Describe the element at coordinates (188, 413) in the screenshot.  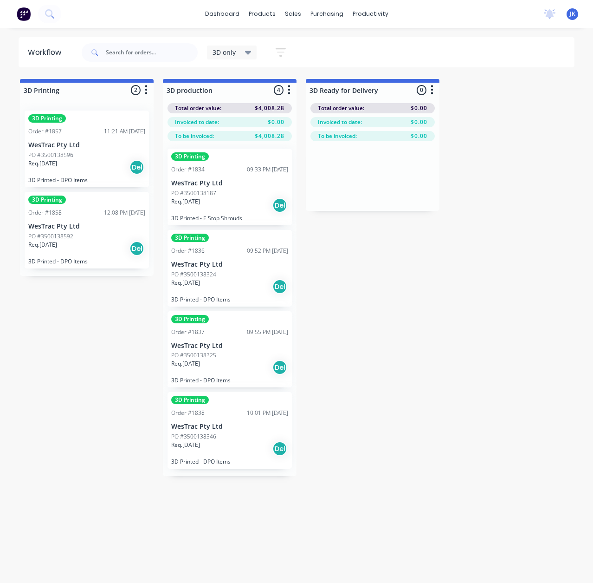
I see `div: Order #1838` at that location.